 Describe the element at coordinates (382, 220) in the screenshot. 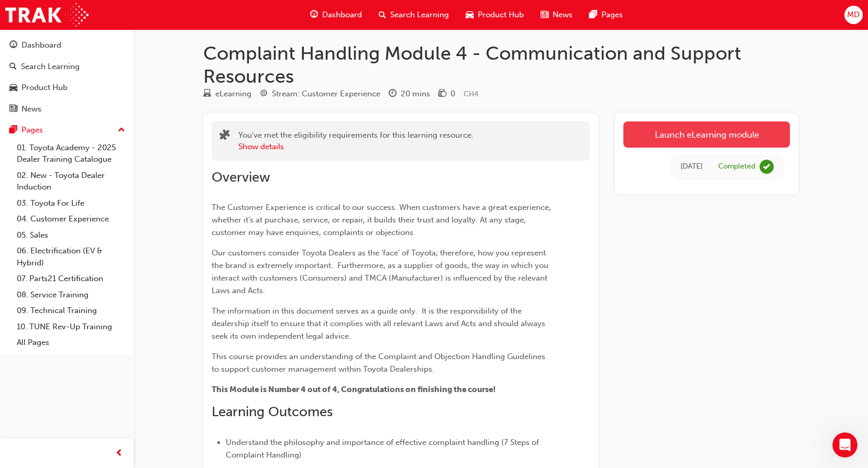

I see `span: The Customer Experience is critical to our success. When customers have a great experience, wheth...` at that location.